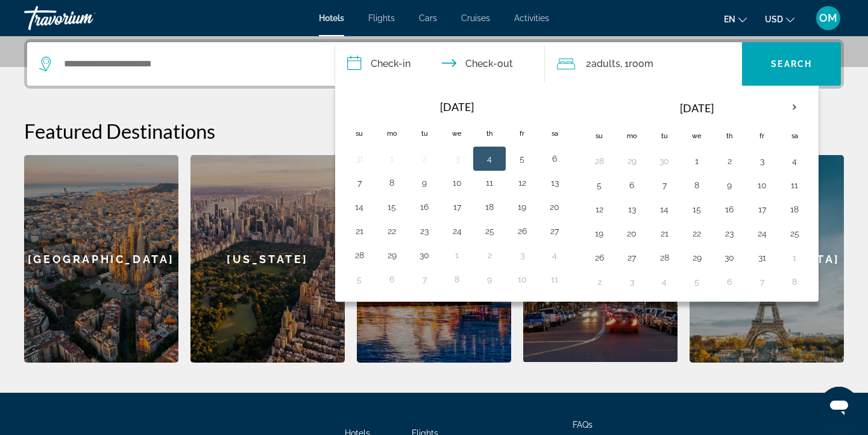 This screenshot has width=868, height=435. I want to click on button: Change currency, so click(780, 19).